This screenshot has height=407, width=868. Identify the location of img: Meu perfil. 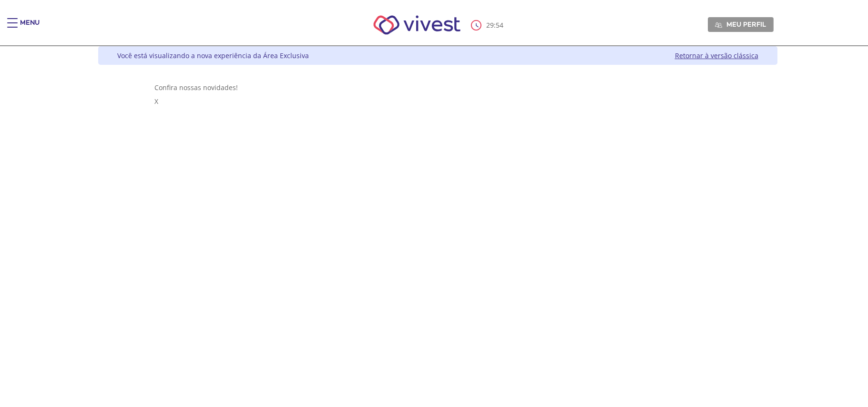
(718, 24).